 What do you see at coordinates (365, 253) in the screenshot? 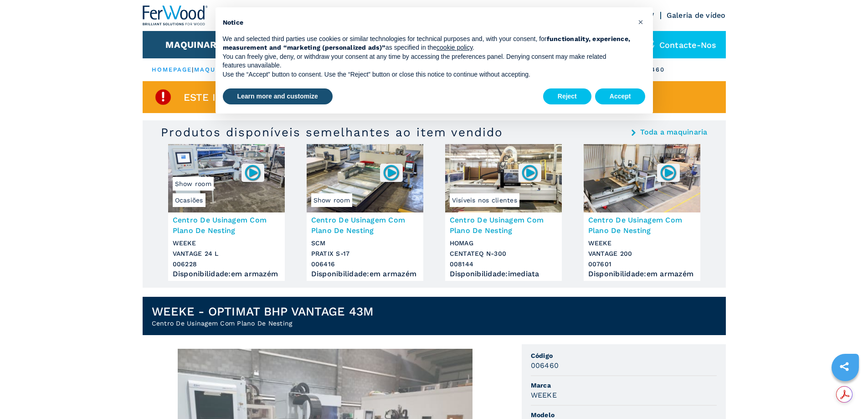
I see `h3: SCM PRATIX S-17 006416` at bounding box center [365, 253].